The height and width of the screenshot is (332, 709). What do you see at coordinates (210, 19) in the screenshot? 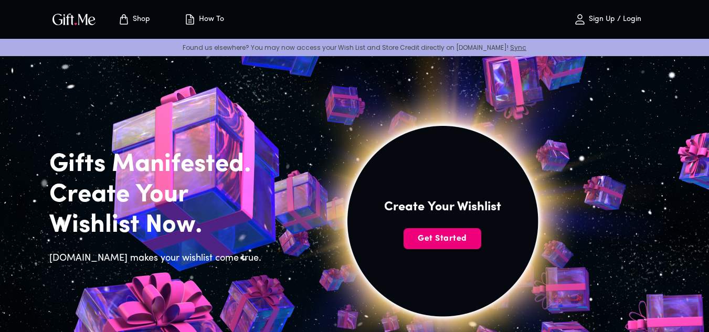
I see `p: How To` at bounding box center [210, 19].